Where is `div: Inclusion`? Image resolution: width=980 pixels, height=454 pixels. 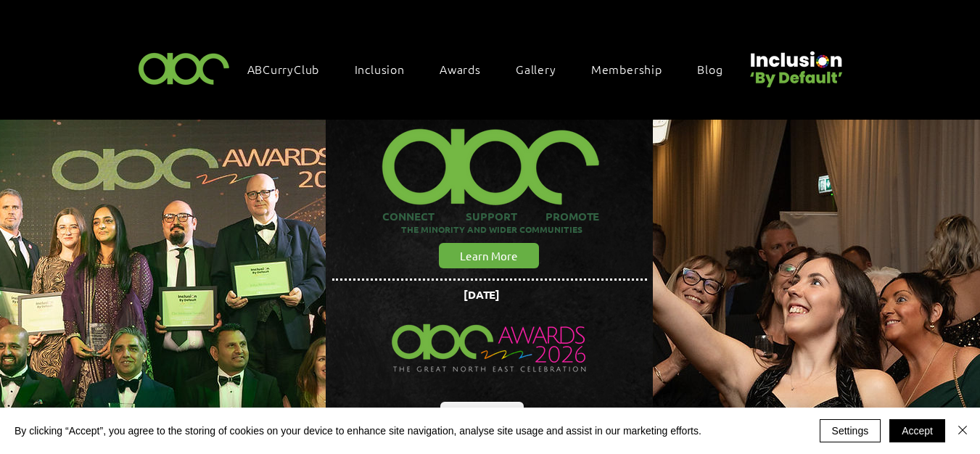
div: Inclusion is located at coordinates (387, 69).